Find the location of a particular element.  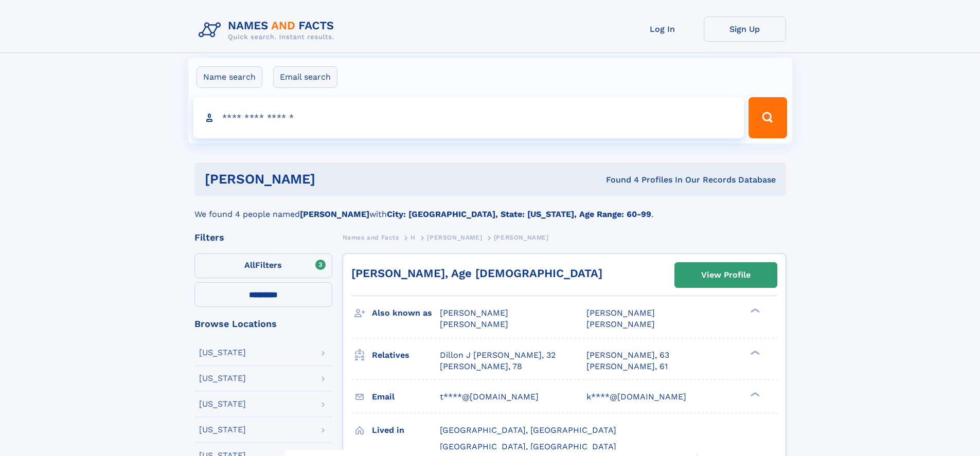

a: Log In is located at coordinates (662, 29).